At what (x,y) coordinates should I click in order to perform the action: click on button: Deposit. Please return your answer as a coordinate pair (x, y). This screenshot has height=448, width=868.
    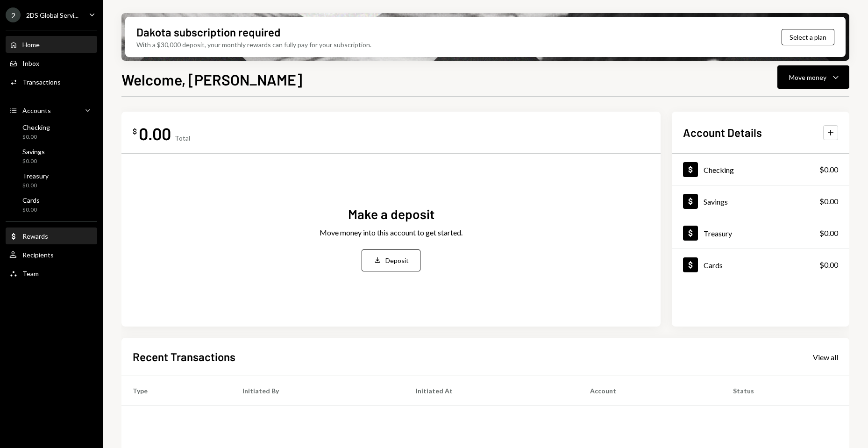
    Looking at the image, I should click on (391, 260).